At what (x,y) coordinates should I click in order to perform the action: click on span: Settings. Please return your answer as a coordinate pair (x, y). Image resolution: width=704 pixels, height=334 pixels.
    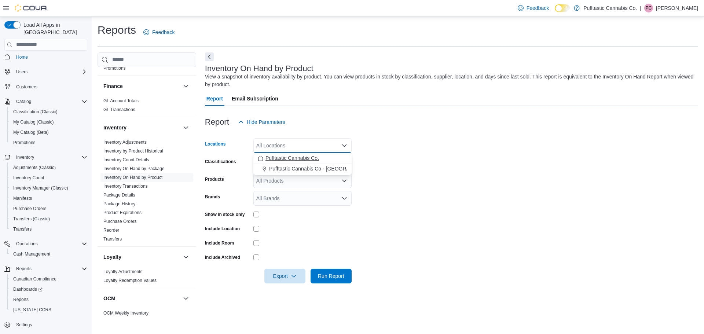
    Looking at the image, I should click on (24, 325).